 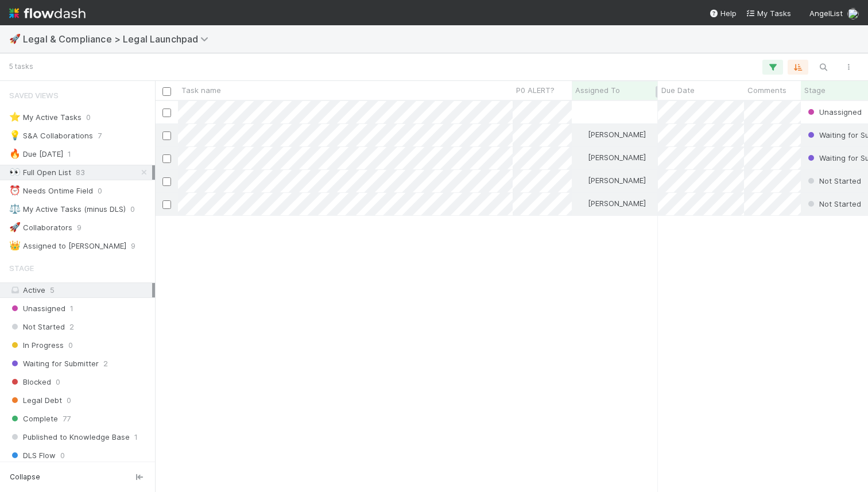 I want to click on input: Toggle All Rows Selected, so click(x=166, y=92).